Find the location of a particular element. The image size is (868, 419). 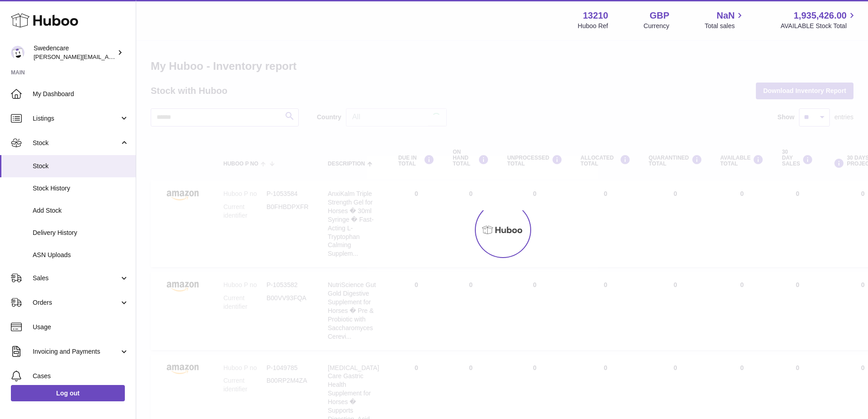

span: ASN Uploads is located at coordinates (81, 255).